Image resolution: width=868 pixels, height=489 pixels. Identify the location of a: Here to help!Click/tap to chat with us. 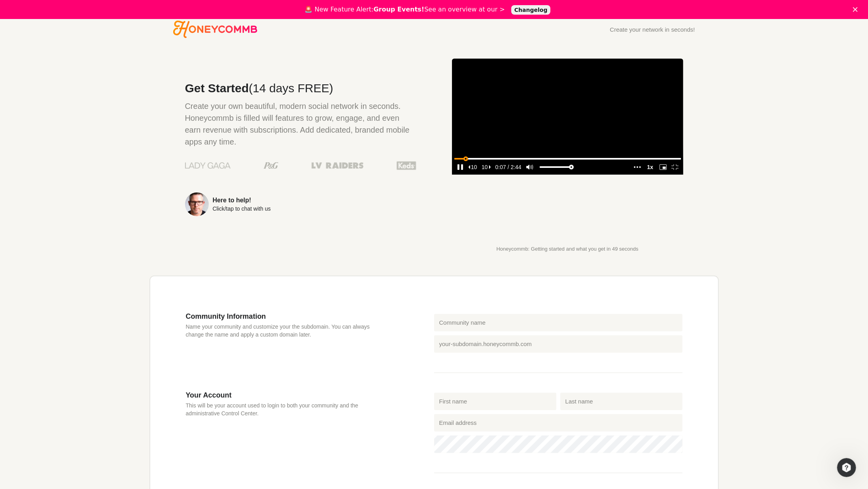
(301, 204).